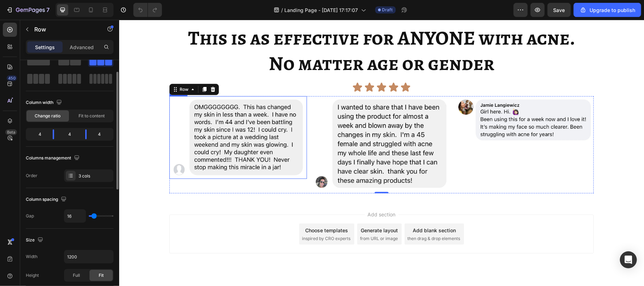  Describe the element at coordinates (11, 132) in the screenshot. I see `div: Beta` at that location.